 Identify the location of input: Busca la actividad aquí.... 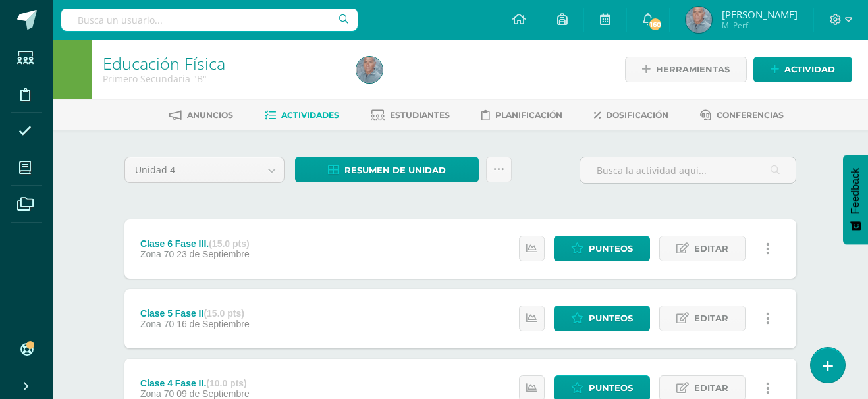
(687, 170).